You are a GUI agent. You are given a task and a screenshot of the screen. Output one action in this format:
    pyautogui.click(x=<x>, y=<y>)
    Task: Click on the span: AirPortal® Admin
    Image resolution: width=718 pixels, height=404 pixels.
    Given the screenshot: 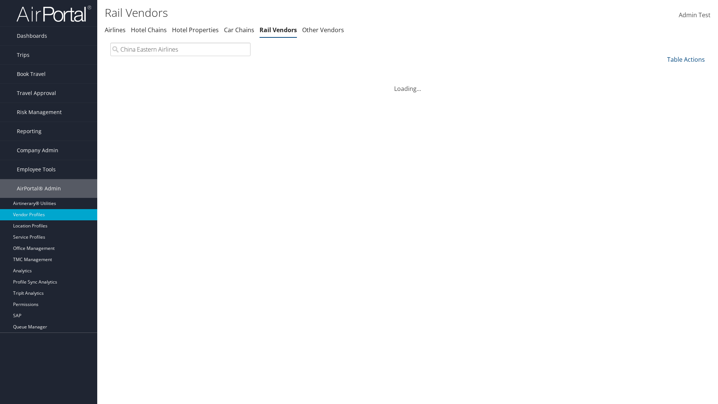 What is the action you would take?
    pyautogui.click(x=39, y=189)
    